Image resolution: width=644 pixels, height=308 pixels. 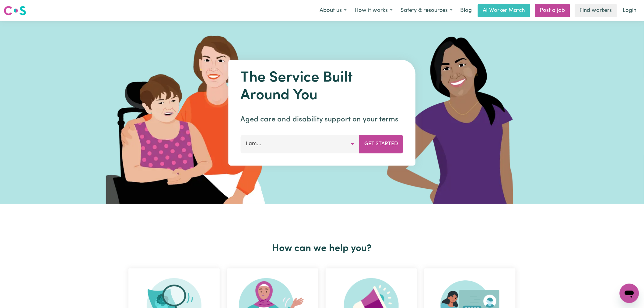 What do you see at coordinates (630, 11) in the screenshot?
I see `a: Login` at bounding box center [630, 11].